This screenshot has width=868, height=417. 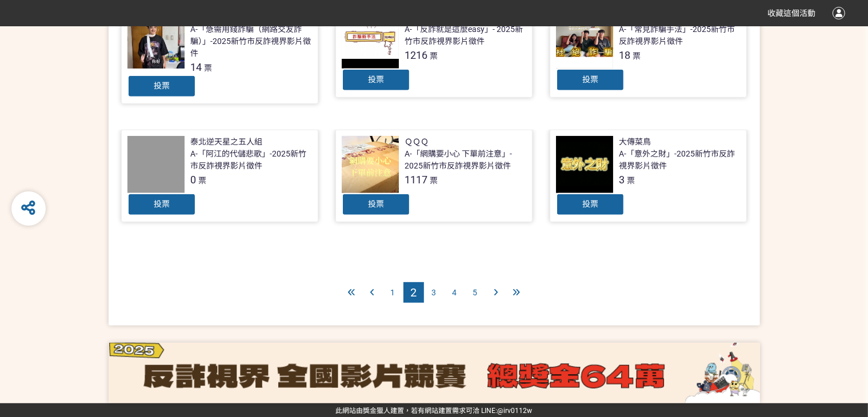 What do you see at coordinates (434, 411) in the screenshot?
I see `span: 可洽 LINE:` at bounding box center [434, 411].